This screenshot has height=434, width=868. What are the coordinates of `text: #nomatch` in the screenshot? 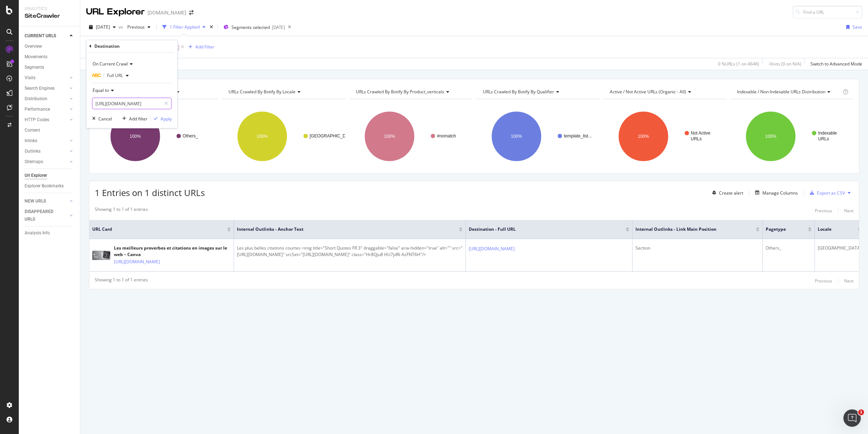 It's located at (446, 136).